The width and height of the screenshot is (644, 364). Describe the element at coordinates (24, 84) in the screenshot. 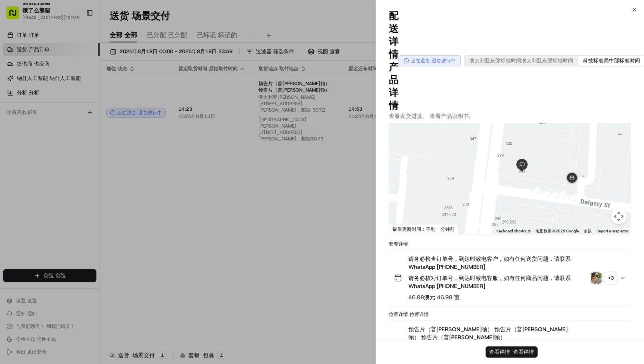

I see `img: 1727276513143-84d647e1-66c0-4f92-a045-3c9f9f5dfd92` at that location.